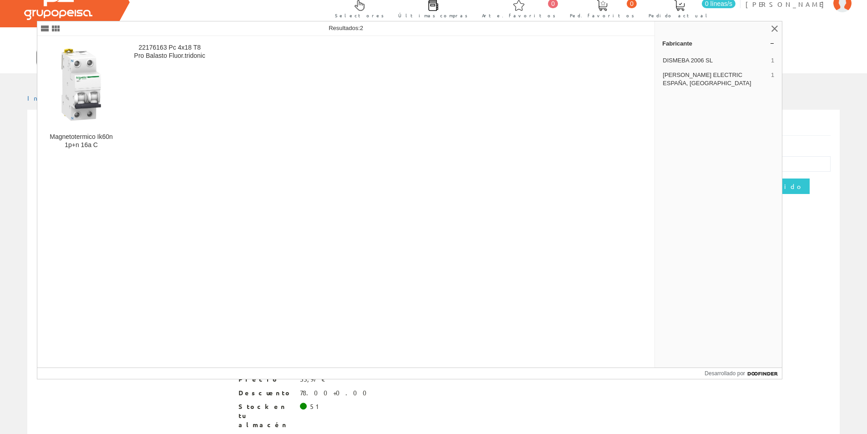 The height and width of the screenshot is (434, 867). What do you see at coordinates (602, 15) in the screenshot?
I see `font: Ped. favoritos` at bounding box center [602, 15].